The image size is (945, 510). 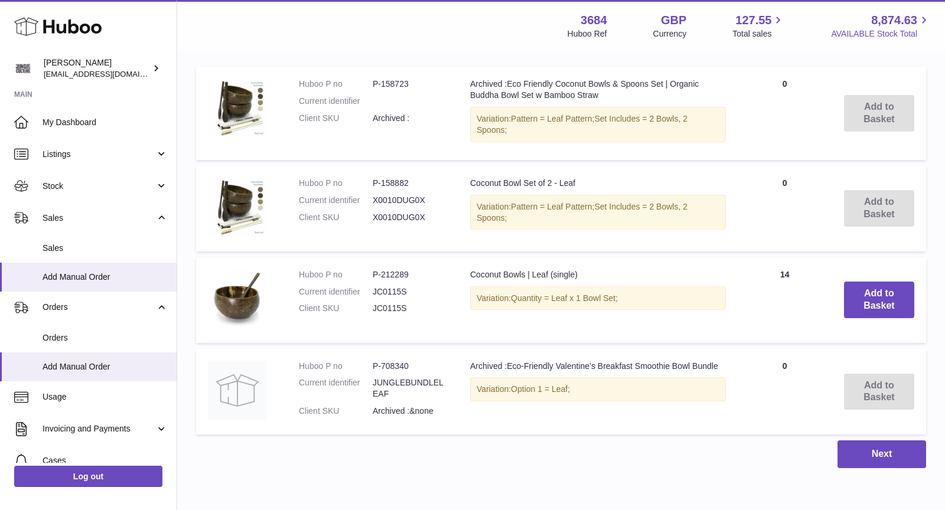 What do you see at coordinates (105, 122) in the screenshot?
I see `span: My Dashboard` at bounding box center [105, 122].